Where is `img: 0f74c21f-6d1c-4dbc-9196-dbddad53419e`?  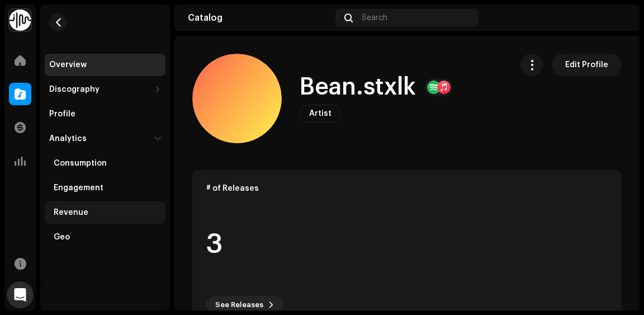
img: 0f74c21f-6d1c-4dbc-9196-dbddad53419e is located at coordinates (20, 20).